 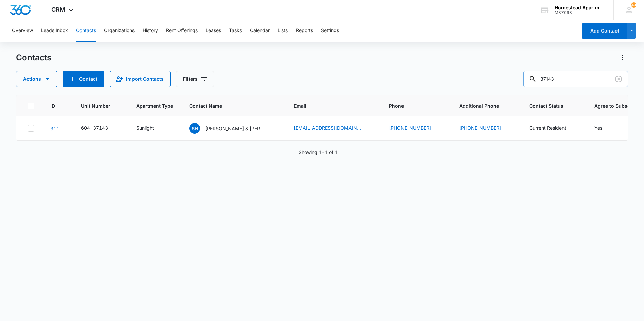 What do you see at coordinates (554, 129) in the screenshot?
I see `div: Contact Status - Current Resident - Select to Edit Field` at bounding box center [554, 129].